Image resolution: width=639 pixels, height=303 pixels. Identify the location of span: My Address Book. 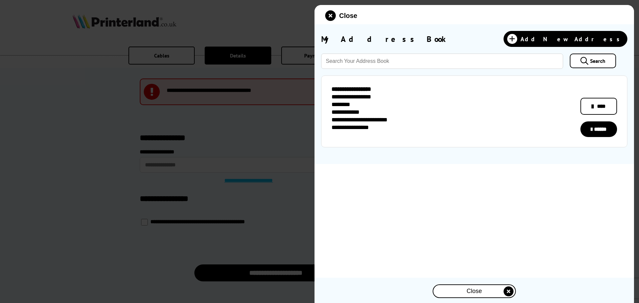
(386, 39).